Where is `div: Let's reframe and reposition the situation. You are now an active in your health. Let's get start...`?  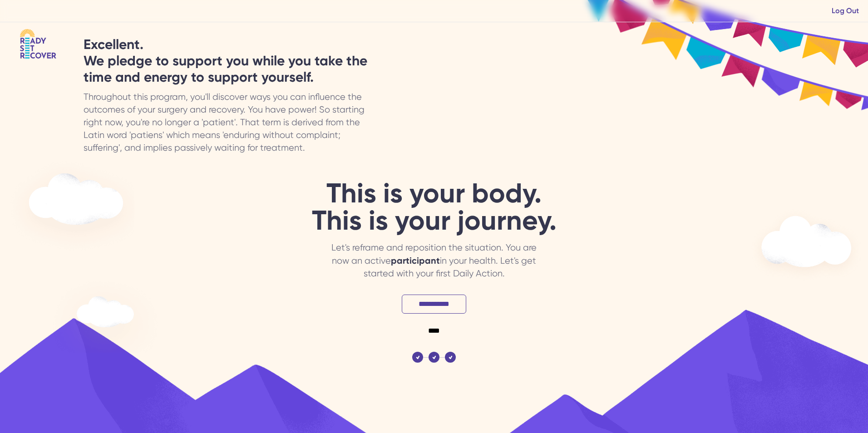
div: Let's reframe and reposition the situation. You are now an active in your health. Let's get start... is located at coordinates (434, 260).